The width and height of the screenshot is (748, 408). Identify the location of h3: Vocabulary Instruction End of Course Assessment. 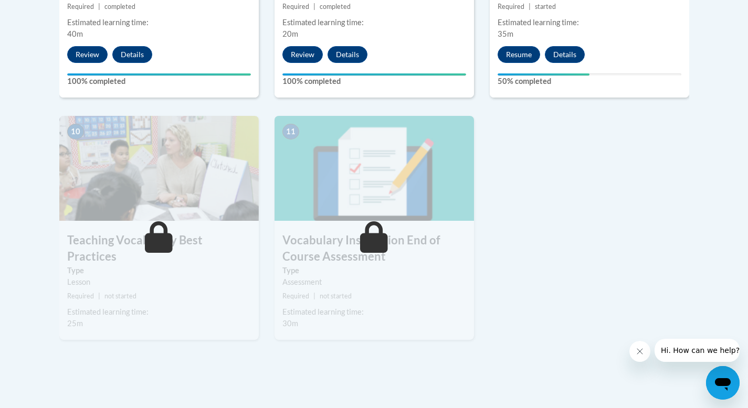
(374, 249).